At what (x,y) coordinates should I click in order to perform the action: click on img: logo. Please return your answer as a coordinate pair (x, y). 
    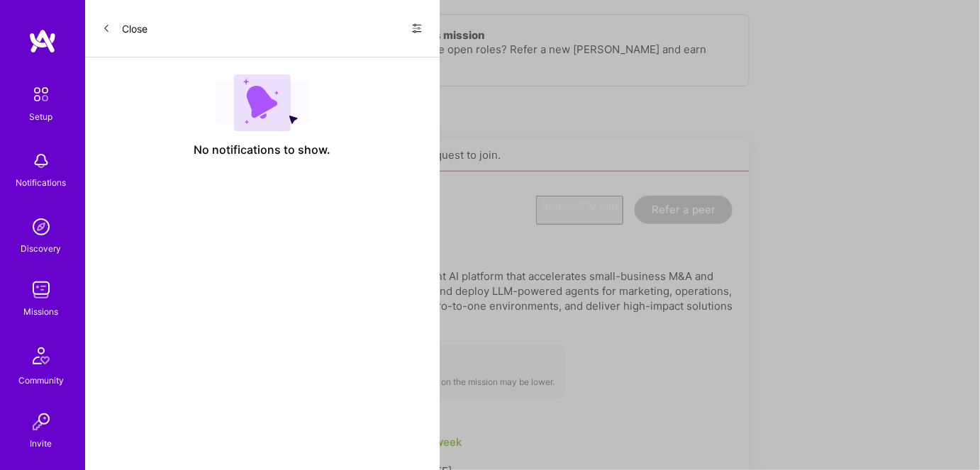
    Looking at the image, I should click on (43, 41).